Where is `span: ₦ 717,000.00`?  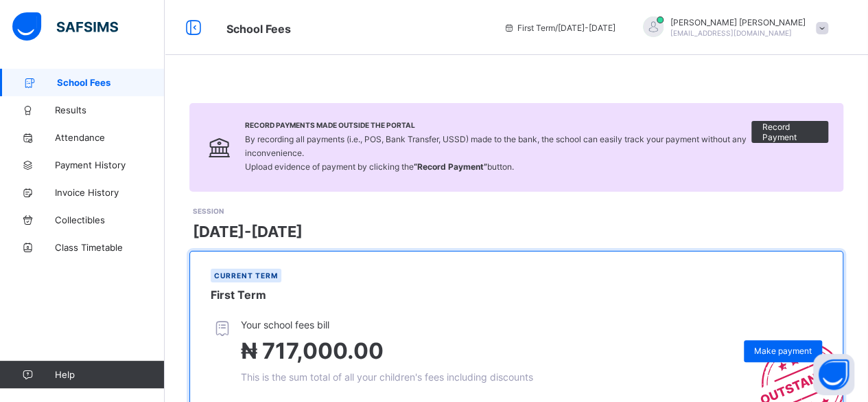 span: ₦ 717,000.00 is located at coordinates (312, 350).